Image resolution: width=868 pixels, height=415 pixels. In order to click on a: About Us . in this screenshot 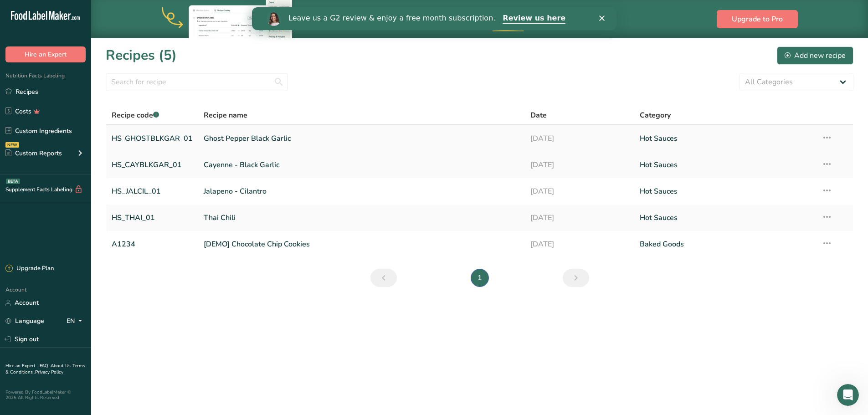, I will do `click(62, 366)`.